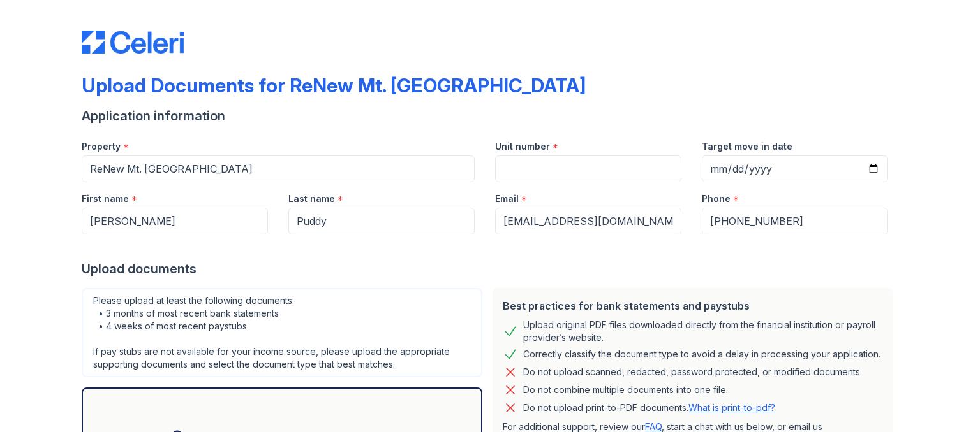 The image size is (980, 432). I want to click on label: Phone, so click(716, 199).